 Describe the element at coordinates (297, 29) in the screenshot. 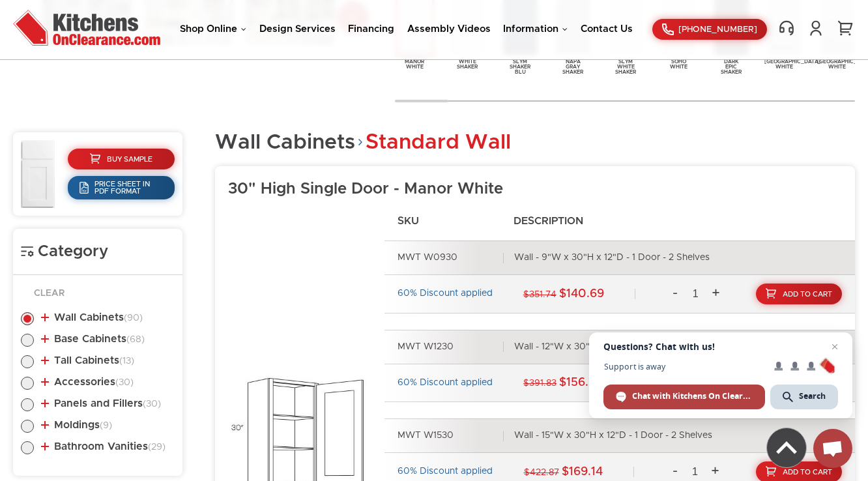

I see `a: Design Services` at that location.